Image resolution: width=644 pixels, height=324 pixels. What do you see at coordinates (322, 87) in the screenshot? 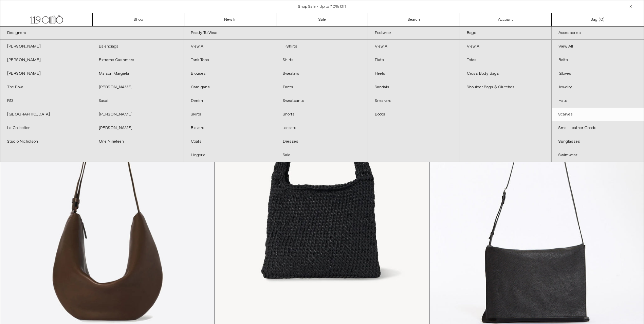
I see `a: Pants` at bounding box center [322, 87].